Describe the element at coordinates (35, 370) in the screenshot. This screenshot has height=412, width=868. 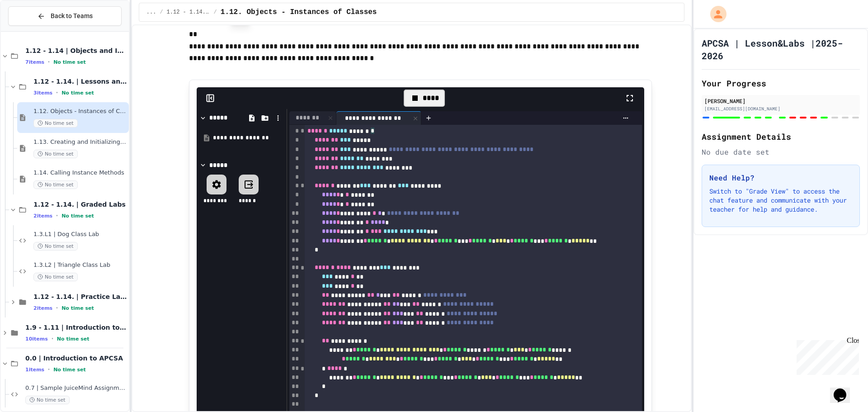
I see `span: 1 items` at that location.